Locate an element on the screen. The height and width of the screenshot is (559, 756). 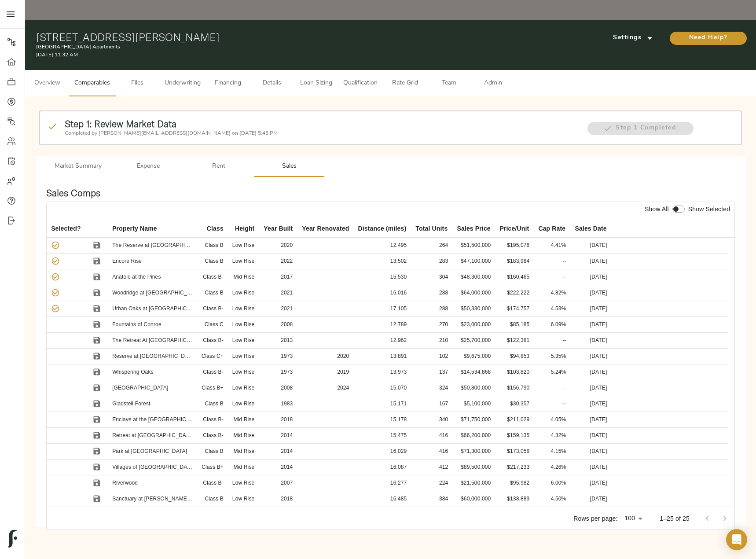
div: 11/15/2023 is located at coordinates (599, 261).